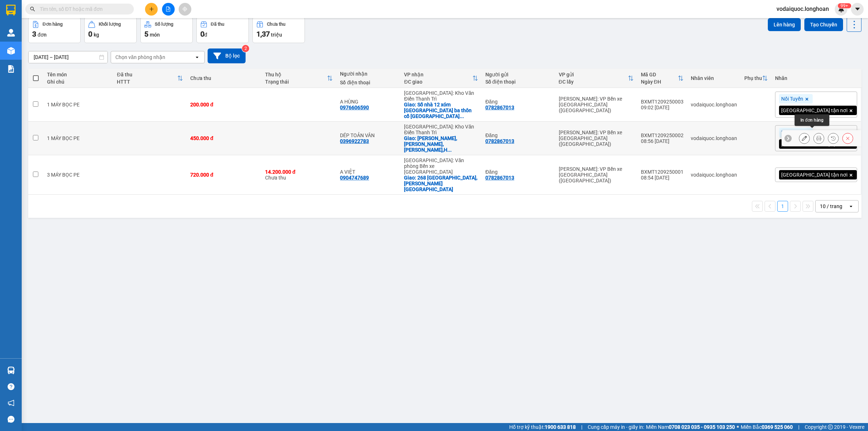  What do you see at coordinates (109, 25) in the screenshot?
I see `div: Khối lượng` at bounding box center [109, 25].